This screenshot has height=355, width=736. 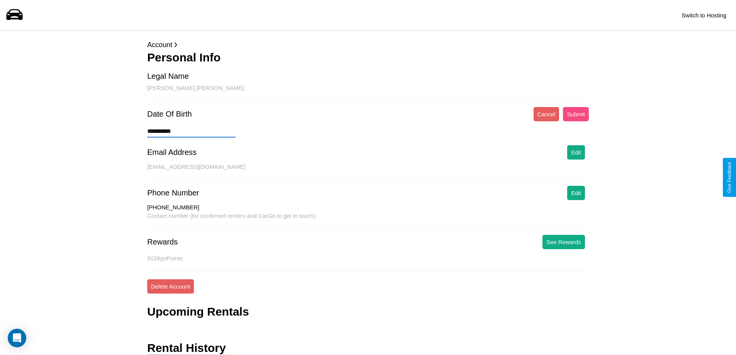 What do you see at coordinates (368, 220) in the screenshot?
I see `div: Contact number (for confirmed renters and CarGo to get in touch).` at bounding box center [368, 220].